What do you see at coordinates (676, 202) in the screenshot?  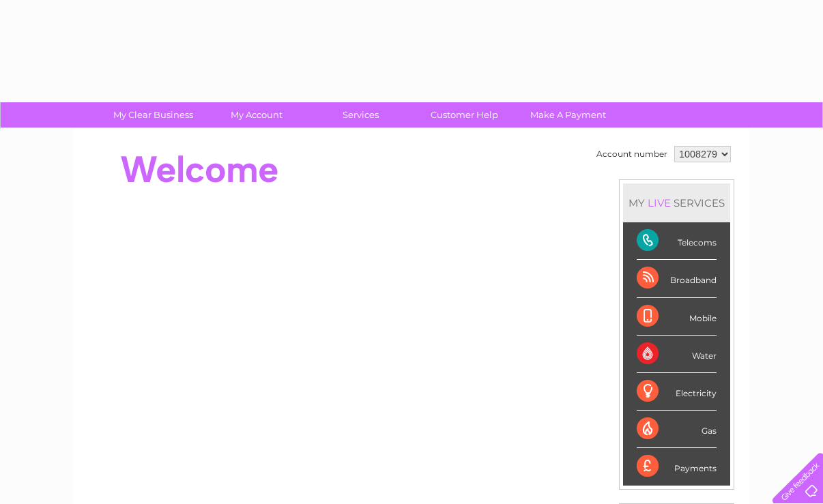 I see `div: MY SERVICES` at bounding box center [676, 202].